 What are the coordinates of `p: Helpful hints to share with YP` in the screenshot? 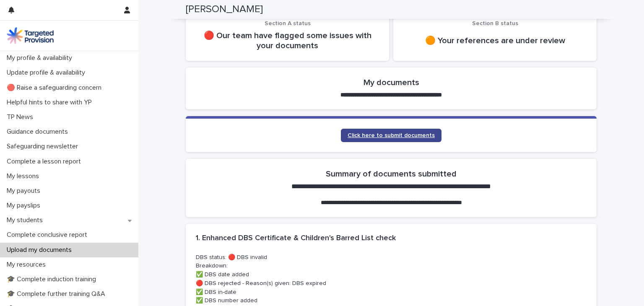 It's located at (51, 103).